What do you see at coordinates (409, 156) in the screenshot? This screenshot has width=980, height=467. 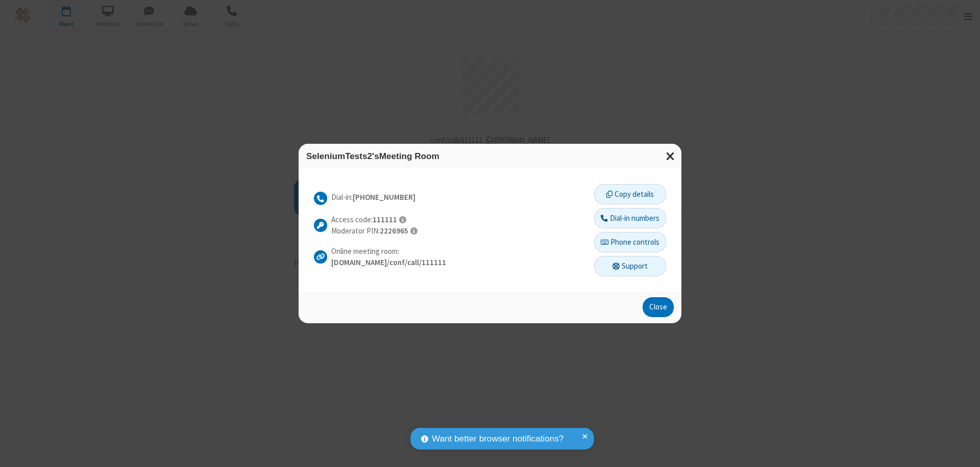 I see `span: Meeting Room` at bounding box center [409, 156].